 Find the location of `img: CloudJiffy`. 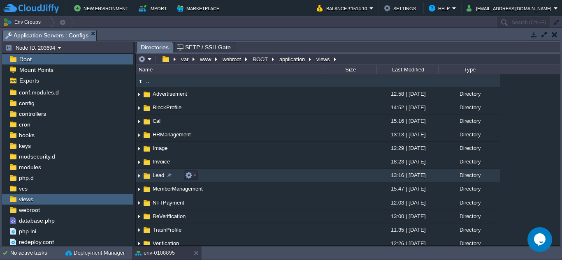

img: CloudJiffy is located at coordinates (31, 8).